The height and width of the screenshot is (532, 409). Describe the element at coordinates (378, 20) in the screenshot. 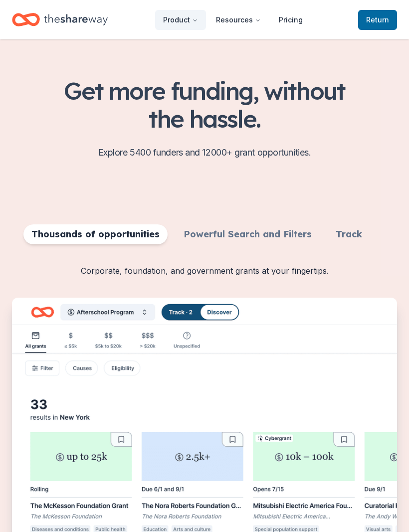

I see `span: Return` at that location.